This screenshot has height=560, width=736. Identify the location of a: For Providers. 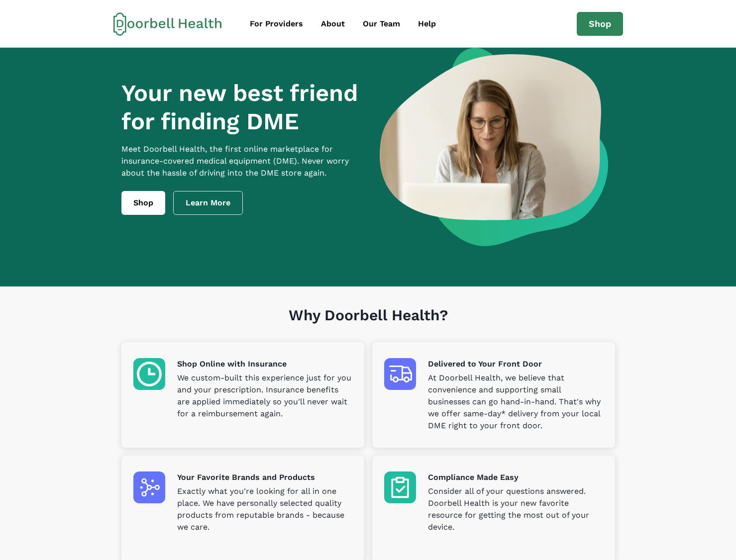
(276, 24).